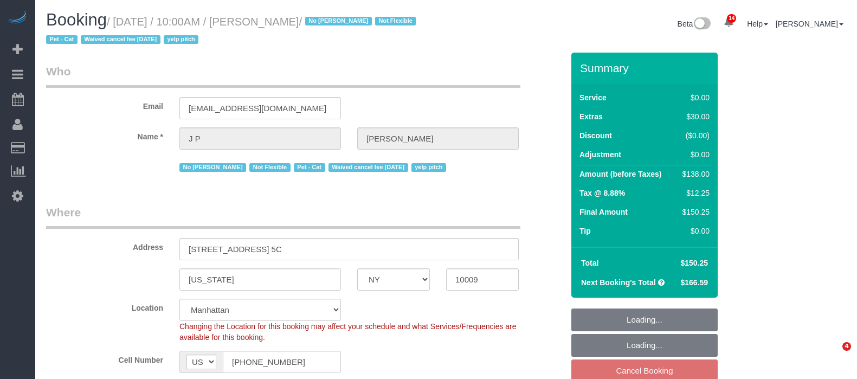 The width and height of the screenshot is (857, 379). What do you see at coordinates (847, 347) in the screenshot?
I see `span: 4` at bounding box center [847, 347].